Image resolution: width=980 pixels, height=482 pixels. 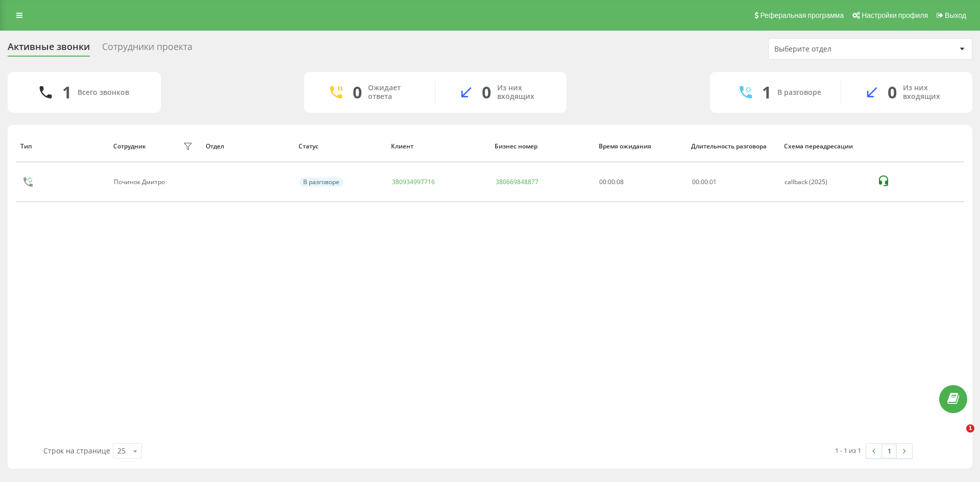 What do you see at coordinates (340, 147) in the screenshot?
I see `div: Статус` at bounding box center [340, 147].